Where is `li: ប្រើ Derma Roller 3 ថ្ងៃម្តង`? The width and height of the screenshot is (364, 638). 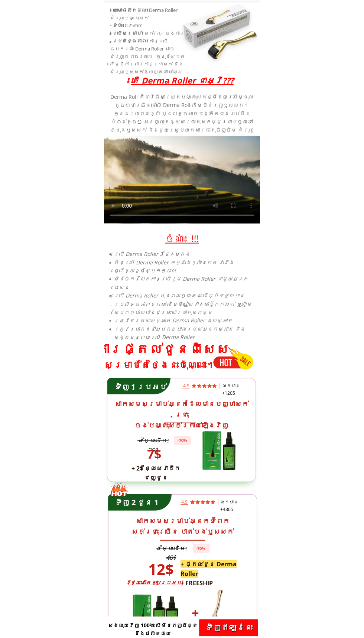
li: ប្រើ Derma Roller 3 ថ្ងៃម្តង is located at coordinates (182, 254).